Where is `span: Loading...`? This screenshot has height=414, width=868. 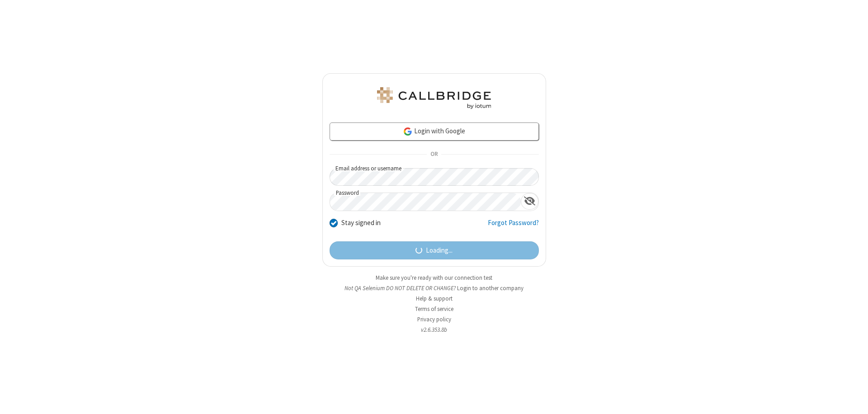
span: Loading... is located at coordinates (439, 251).